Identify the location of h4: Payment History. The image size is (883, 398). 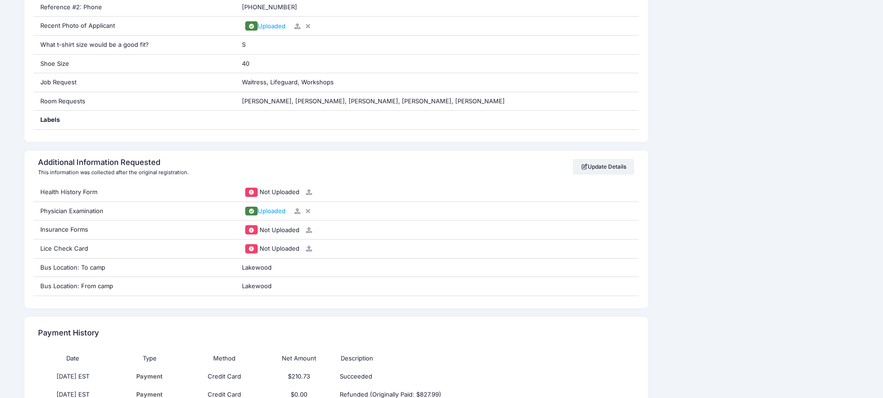
(69, 333).